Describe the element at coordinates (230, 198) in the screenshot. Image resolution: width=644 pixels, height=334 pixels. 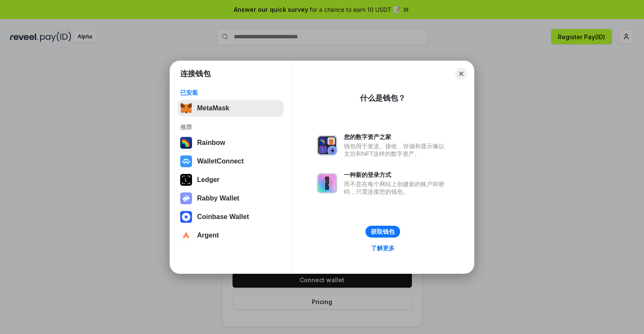
I see `button: Rabby Wallet` at that location.